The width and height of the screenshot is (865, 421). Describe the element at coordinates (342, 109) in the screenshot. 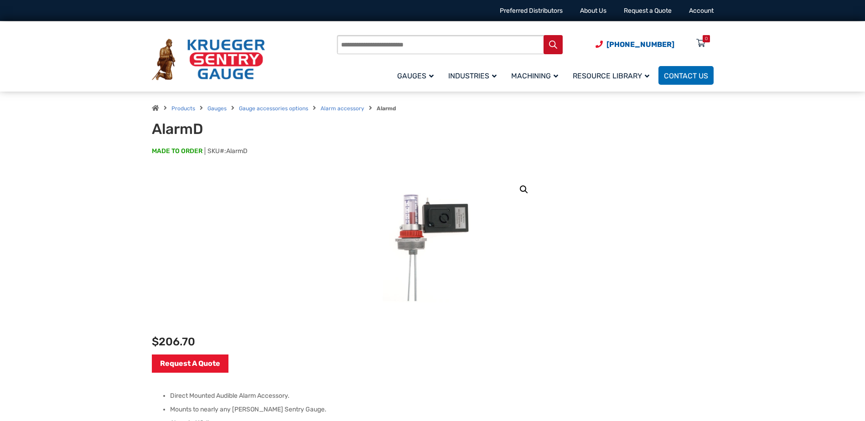

I see `a: Alarm accessory` at that location.